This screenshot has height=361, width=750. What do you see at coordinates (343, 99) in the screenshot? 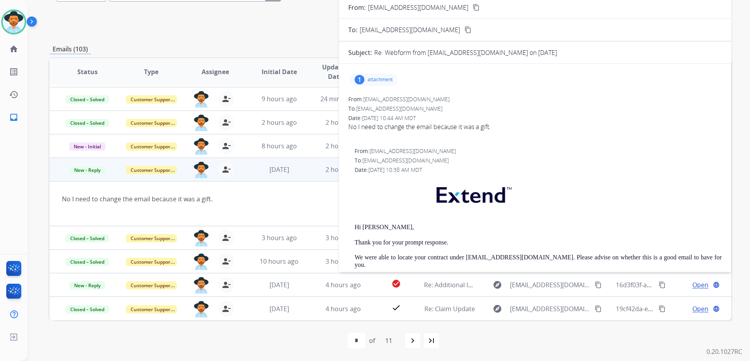
I see `span: 24 minutes ago` at bounding box center [343, 99].